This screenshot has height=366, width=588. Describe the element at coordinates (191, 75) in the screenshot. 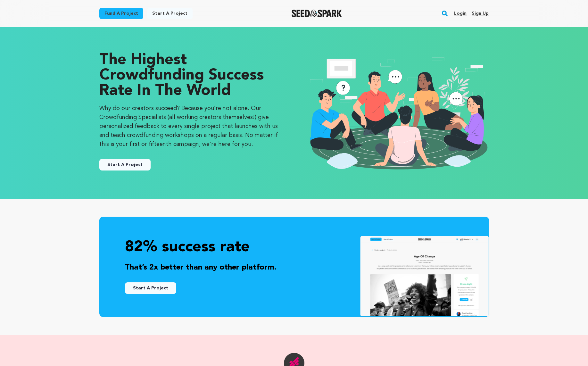

I see `p: The Highest Crowdfunding Success Rate in the World` at that location.